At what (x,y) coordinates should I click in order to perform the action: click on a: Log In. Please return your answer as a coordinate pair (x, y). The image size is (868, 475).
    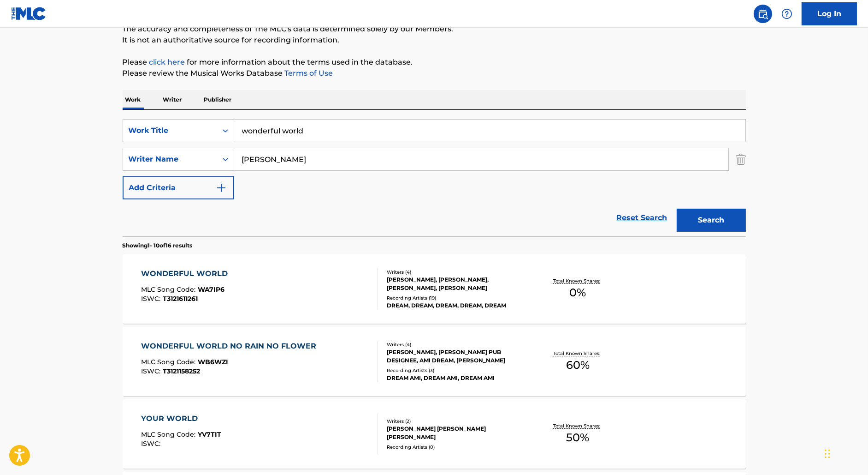
    Looking at the image, I should click on (830, 14).